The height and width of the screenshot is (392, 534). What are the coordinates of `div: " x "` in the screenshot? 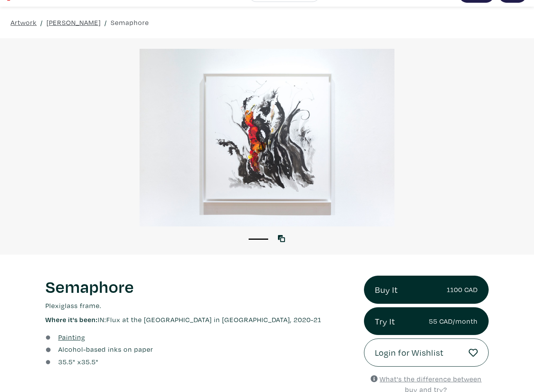 It's located at (78, 362).